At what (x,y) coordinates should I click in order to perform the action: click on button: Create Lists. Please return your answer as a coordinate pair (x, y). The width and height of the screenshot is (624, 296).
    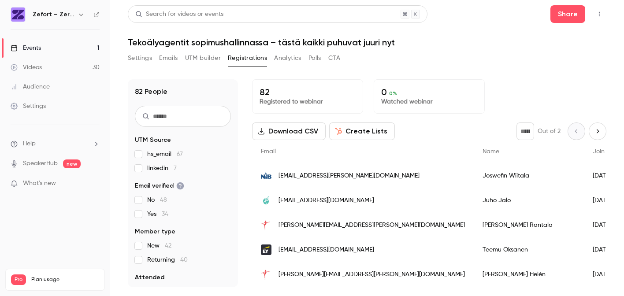
    Looking at the image, I should click on (362, 131).